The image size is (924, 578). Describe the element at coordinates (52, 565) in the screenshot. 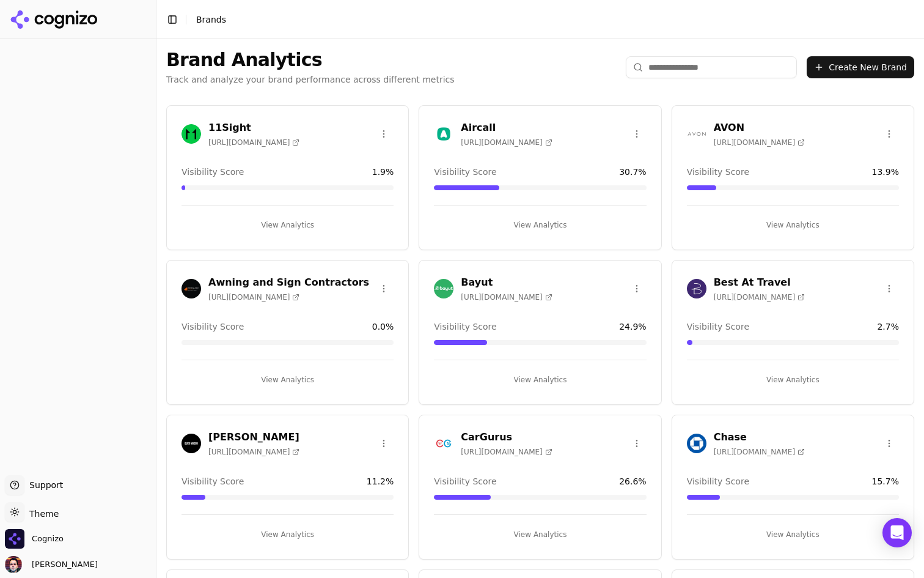

I see `button: Open user button` at that location.